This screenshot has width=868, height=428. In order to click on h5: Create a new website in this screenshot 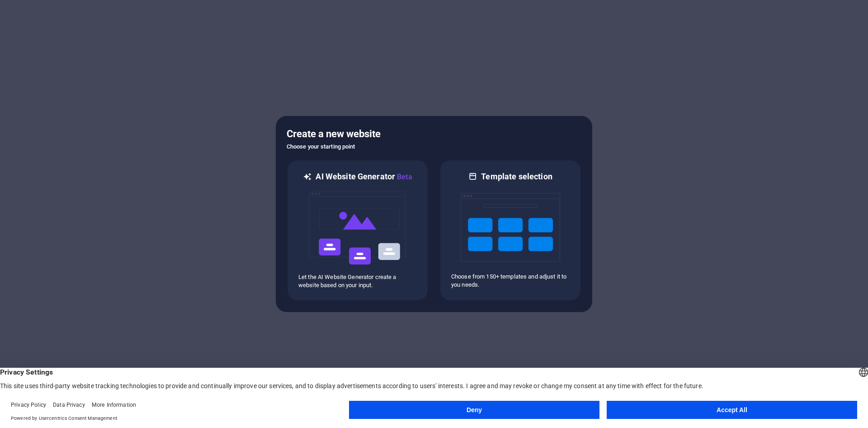, I will do `click(434, 134)`.